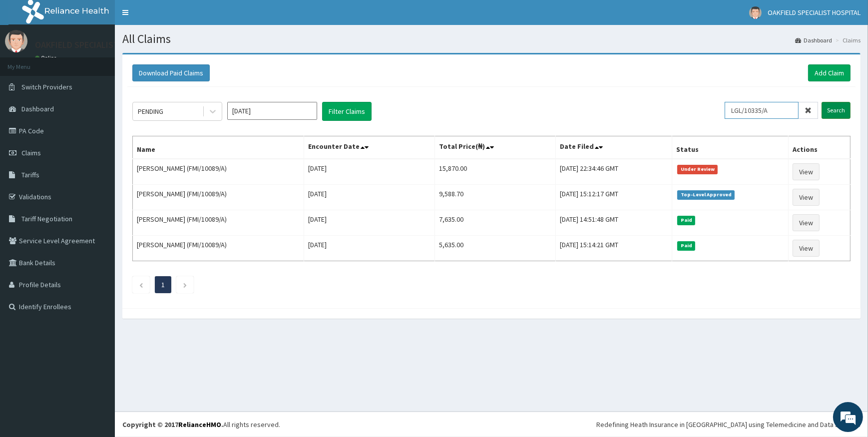 The height and width of the screenshot is (437, 868). Describe the element at coordinates (495, 172) in the screenshot. I see `td: 15,870.00` at that location.